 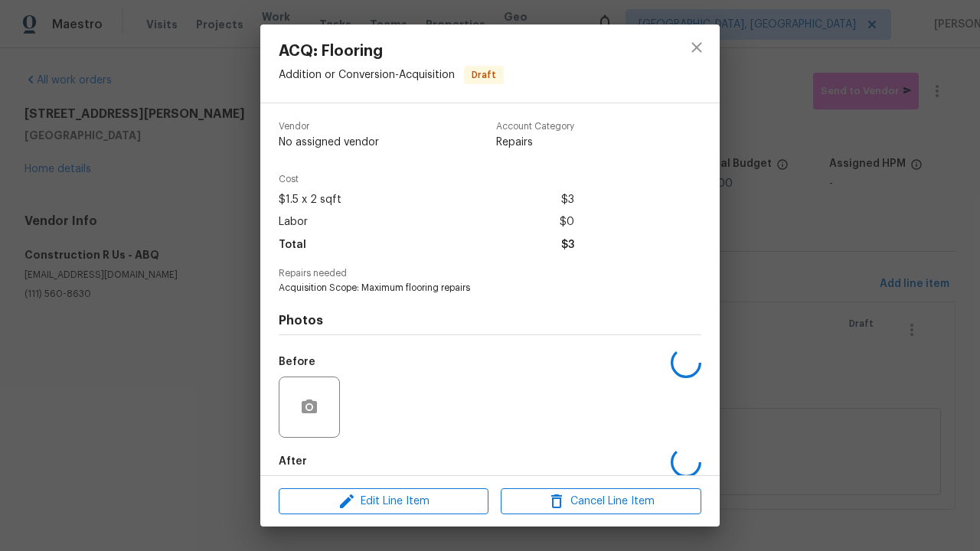 I want to click on span: Repairs, so click(x=535, y=142).